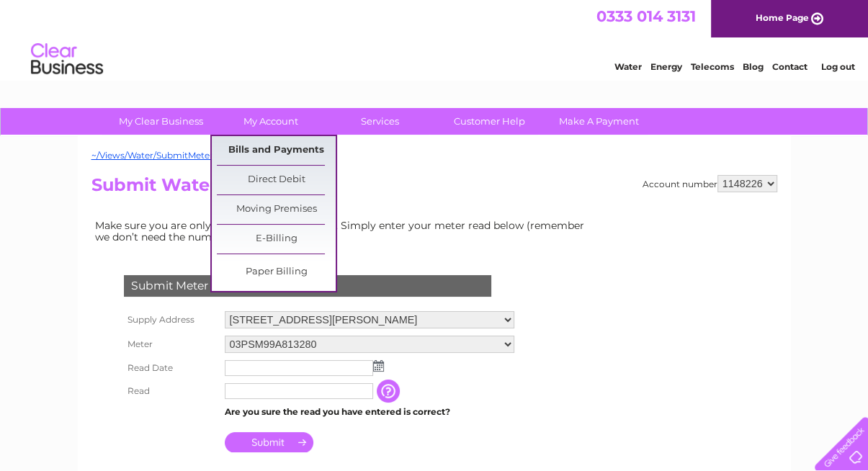 This screenshot has height=471, width=868. I want to click on a: Paper Billing, so click(276, 273).